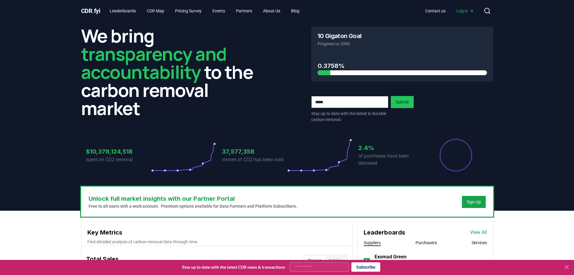 The height and width of the screenshot is (275, 574). Describe the element at coordinates (456, 155) in the screenshot. I see `div: Percentage of sales delivered` at that location.